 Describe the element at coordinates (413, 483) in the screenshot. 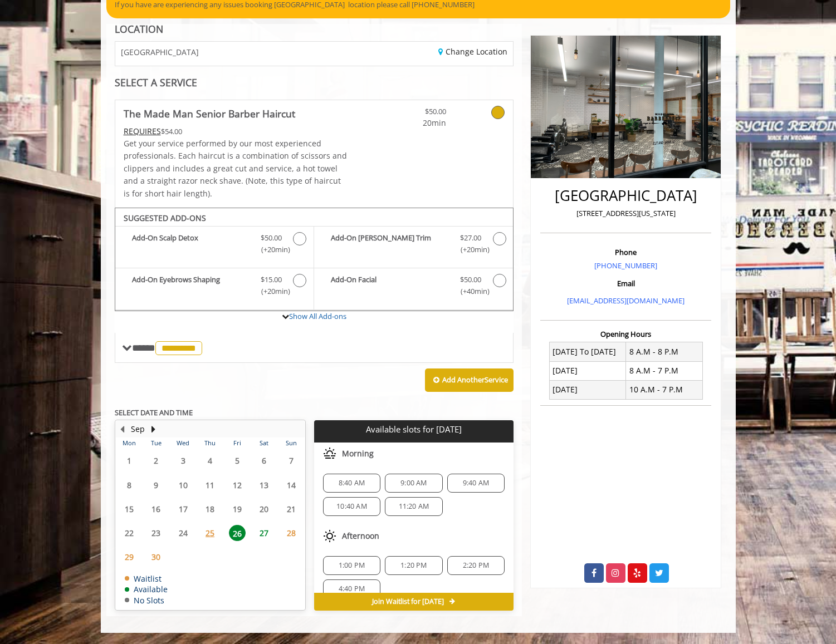

I see `div: 9:00 AM` at that location.